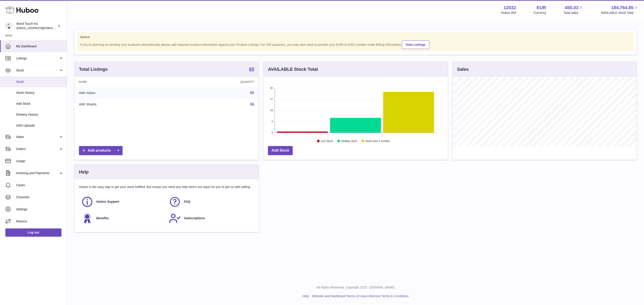 The width and height of the screenshot is (644, 305). Describe the element at coordinates (210, 219) in the screenshot. I see `a: Subscriptions` at that location.